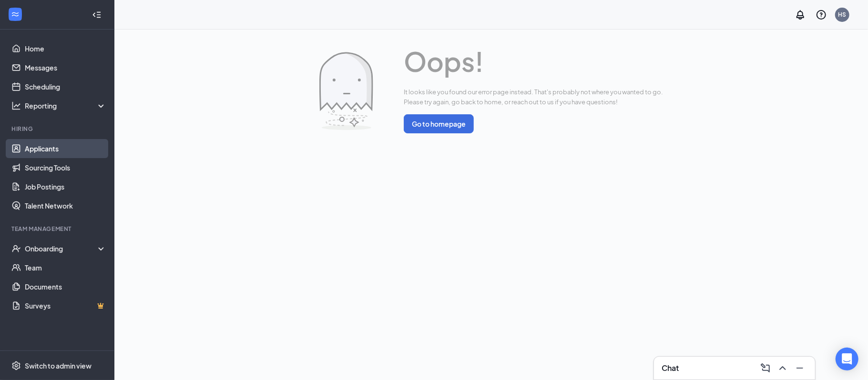 The width and height of the screenshot is (868, 380). What do you see at coordinates (670, 368) in the screenshot?
I see `h3: Chat` at bounding box center [670, 368].